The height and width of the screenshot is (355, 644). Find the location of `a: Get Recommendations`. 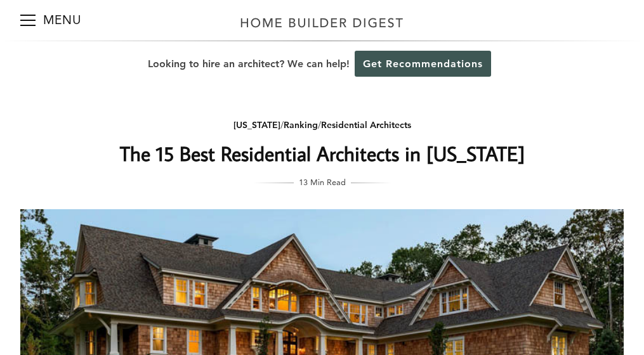

a: Get Recommendations is located at coordinates (423, 63).